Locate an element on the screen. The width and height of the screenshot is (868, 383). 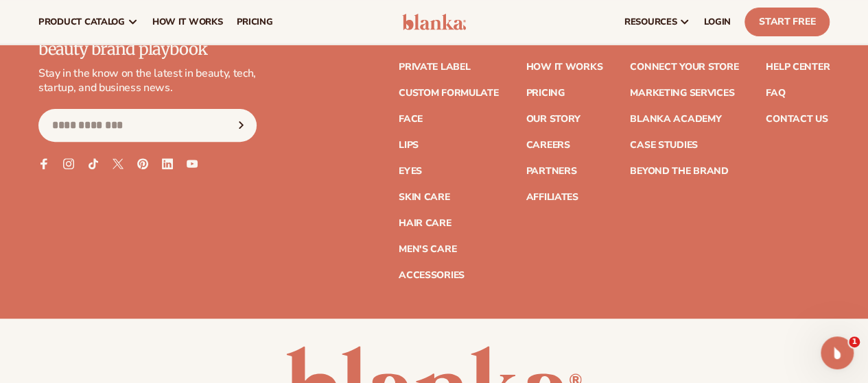
span: LOGIN is located at coordinates (717, 22).